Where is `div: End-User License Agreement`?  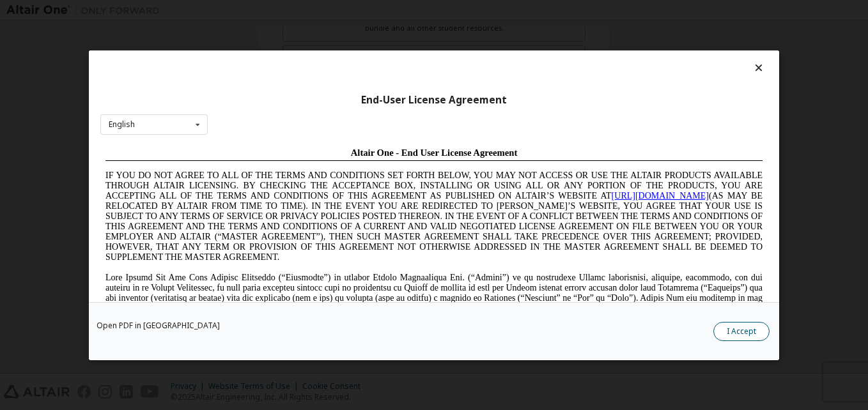
div: End-User License Agreement is located at coordinates (434, 100).